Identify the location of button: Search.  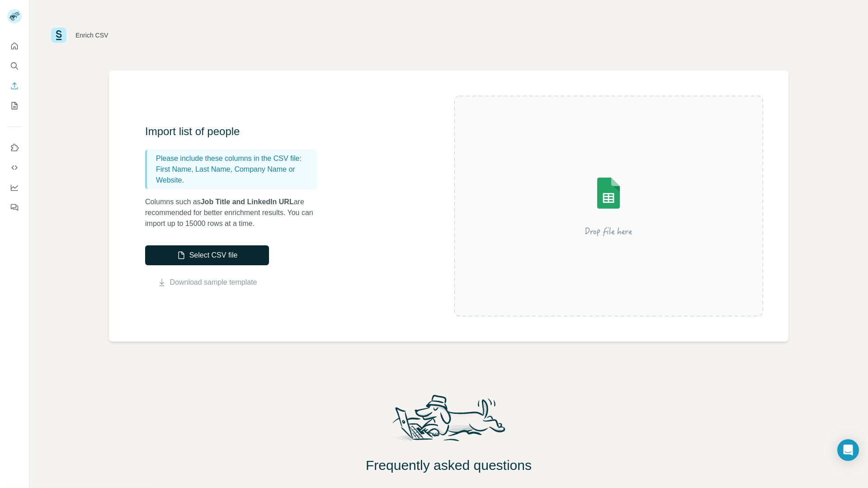
(14, 66).